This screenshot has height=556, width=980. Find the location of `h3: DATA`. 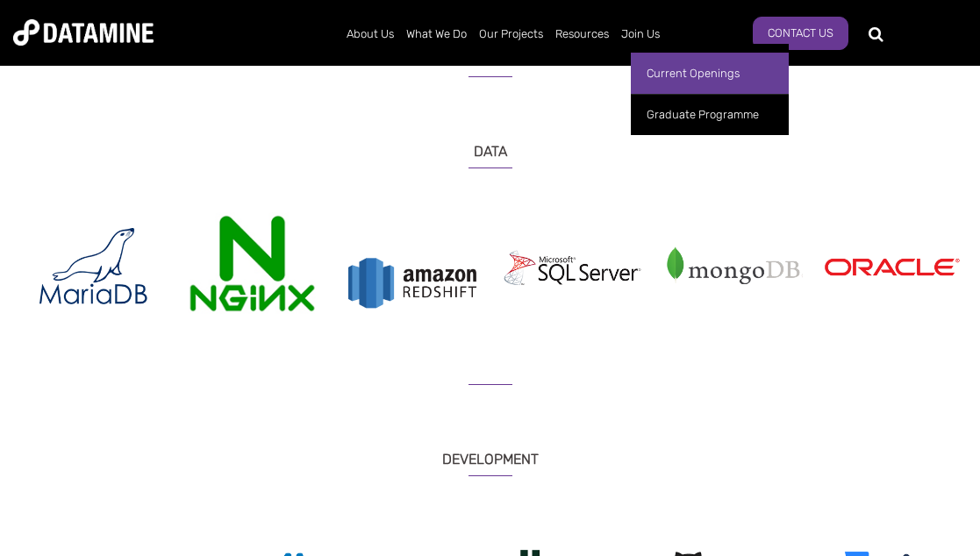

h3: DATA is located at coordinates (490, 145).